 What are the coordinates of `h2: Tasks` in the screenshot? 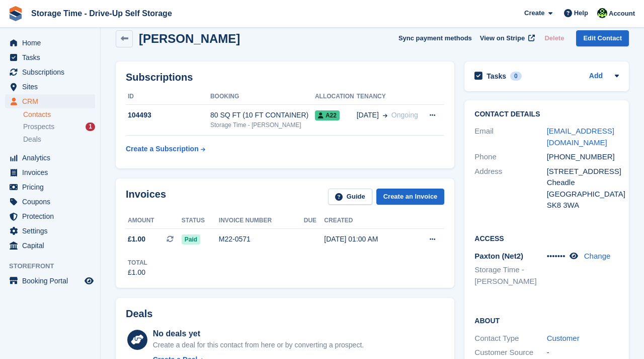 It's located at (496, 76).